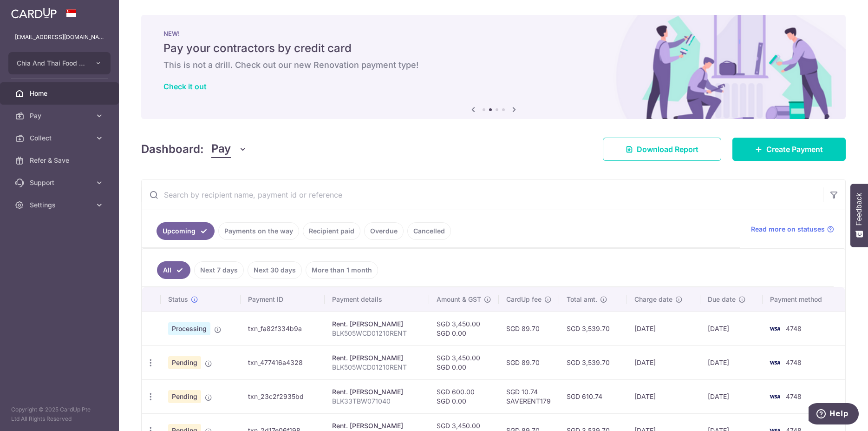 The image size is (868, 431). Describe the element at coordinates (283, 299) in the screenshot. I see `th: Payment ID` at that location.